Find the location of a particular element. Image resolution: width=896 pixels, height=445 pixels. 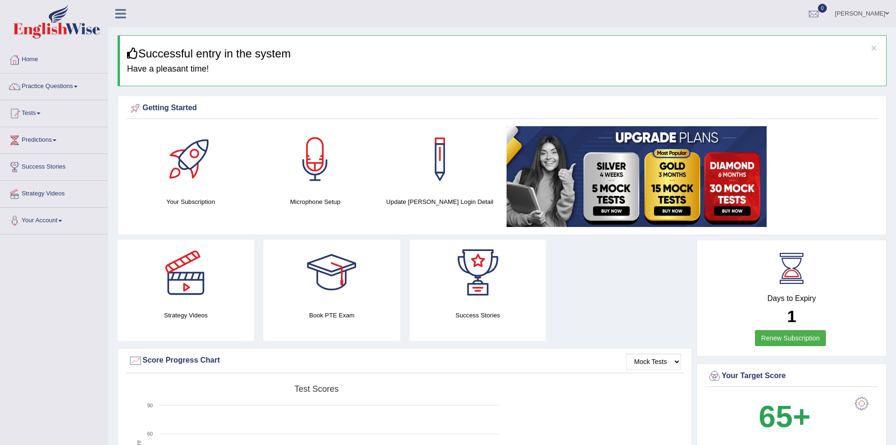

img: small5.jpg is located at coordinates (637, 176).